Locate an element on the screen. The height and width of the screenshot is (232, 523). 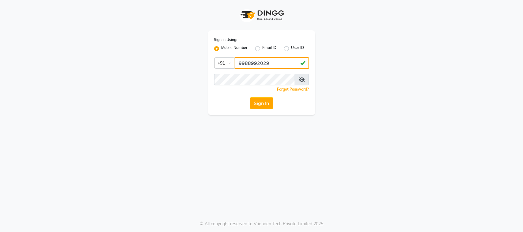
button: Sign In is located at coordinates (262, 103).